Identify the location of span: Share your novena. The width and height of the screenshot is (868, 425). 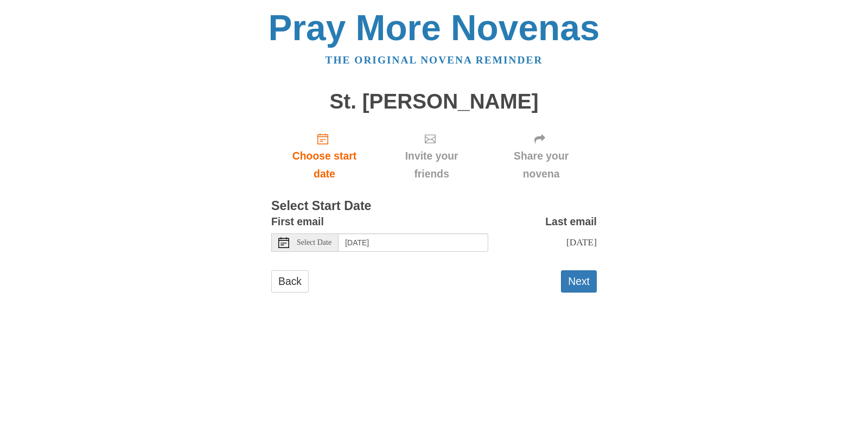
(541, 165).